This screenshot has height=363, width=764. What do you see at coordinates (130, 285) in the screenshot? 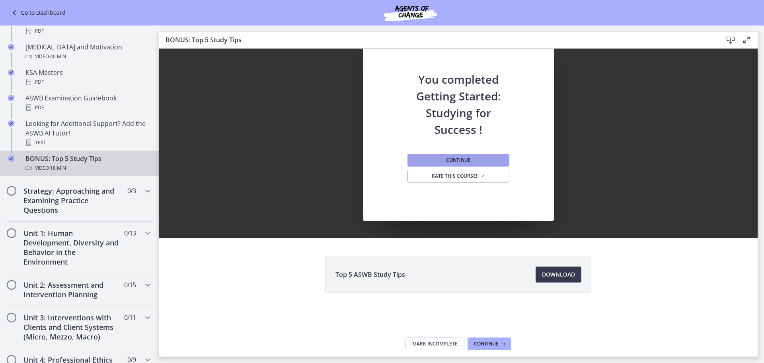
I see `span: 0 / 15` at bounding box center [130, 285].